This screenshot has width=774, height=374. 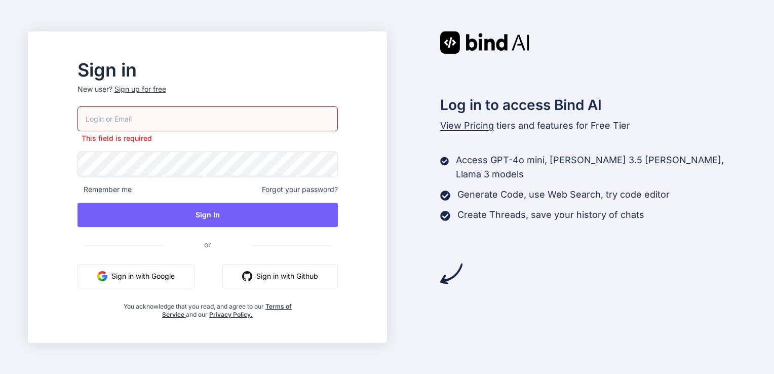 I want to click on p: tiers and features for Free Tier, so click(x=593, y=126).